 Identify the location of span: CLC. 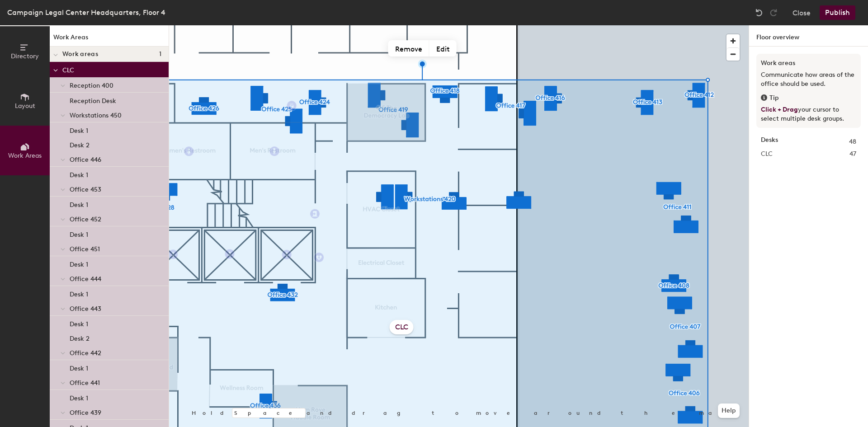
(766, 154).